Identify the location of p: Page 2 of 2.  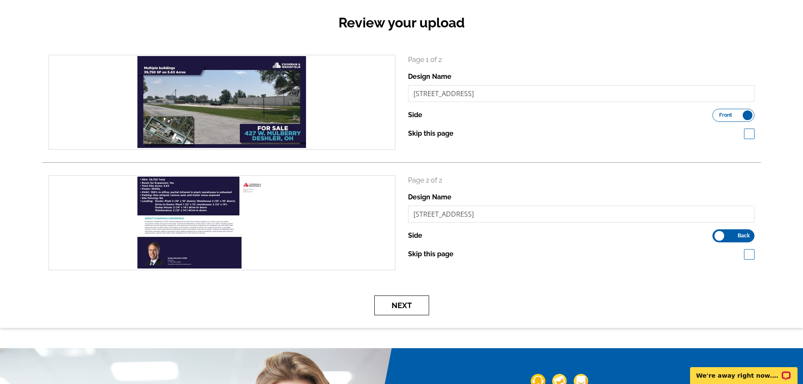
(581, 180).